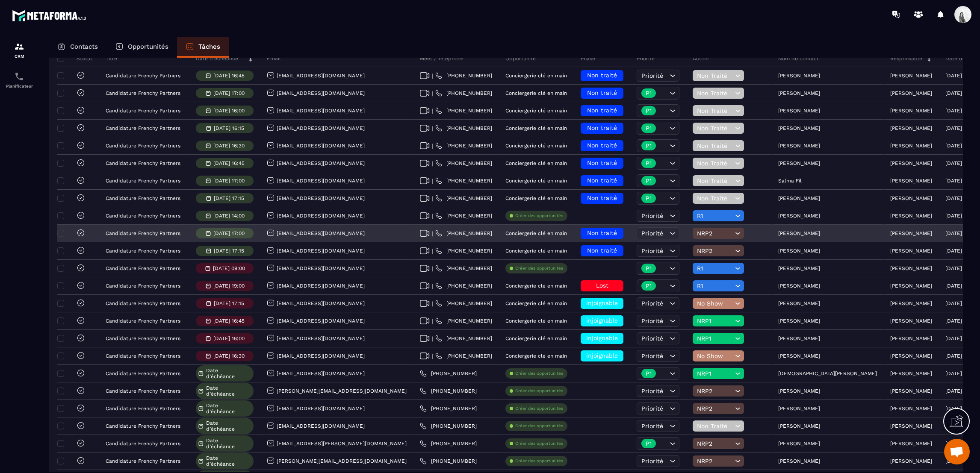 The image size is (980, 473). I want to click on span: NRP1, so click(715, 321).